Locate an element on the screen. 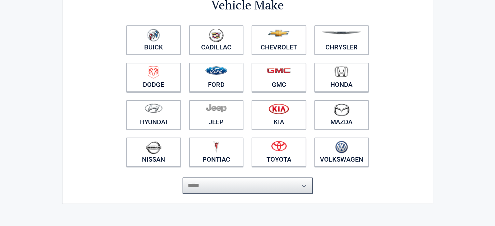 The width and height of the screenshot is (495, 226). a: Honda is located at coordinates (341, 77).